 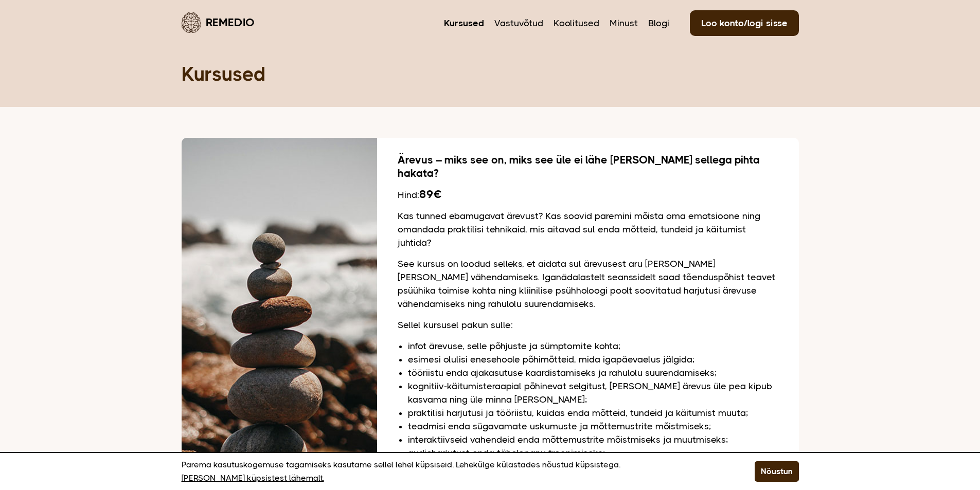 I want to click on div: Hind:, so click(x=588, y=194).